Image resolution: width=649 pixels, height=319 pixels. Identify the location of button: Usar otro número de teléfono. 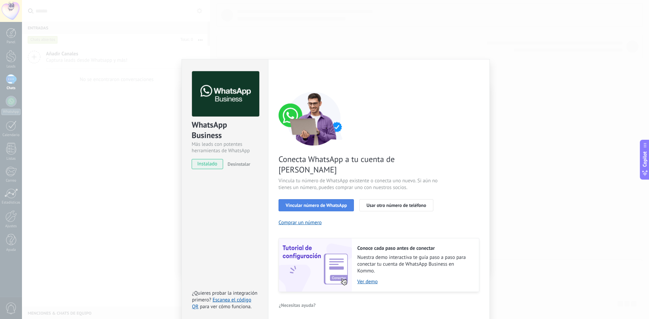
(396, 205).